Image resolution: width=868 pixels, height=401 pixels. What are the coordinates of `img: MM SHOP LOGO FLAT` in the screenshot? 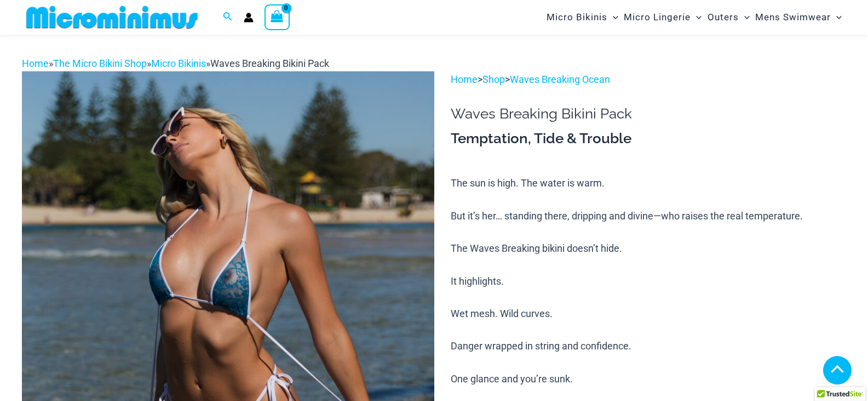 It's located at (111, 17).